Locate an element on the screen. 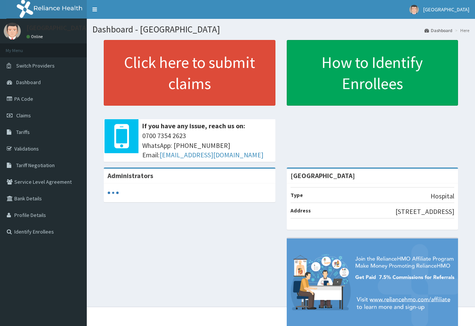 Image resolution: width=475 pixels, height=326 pixels. a: Dashboard is located at coordinates (439, 30).